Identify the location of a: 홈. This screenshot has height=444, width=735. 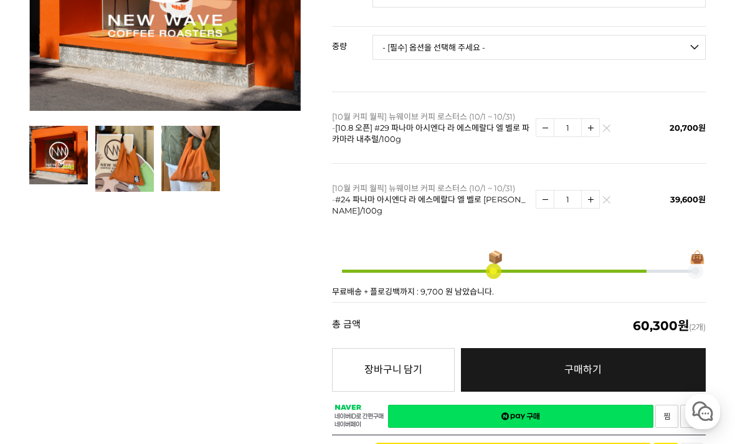
(43, 356).